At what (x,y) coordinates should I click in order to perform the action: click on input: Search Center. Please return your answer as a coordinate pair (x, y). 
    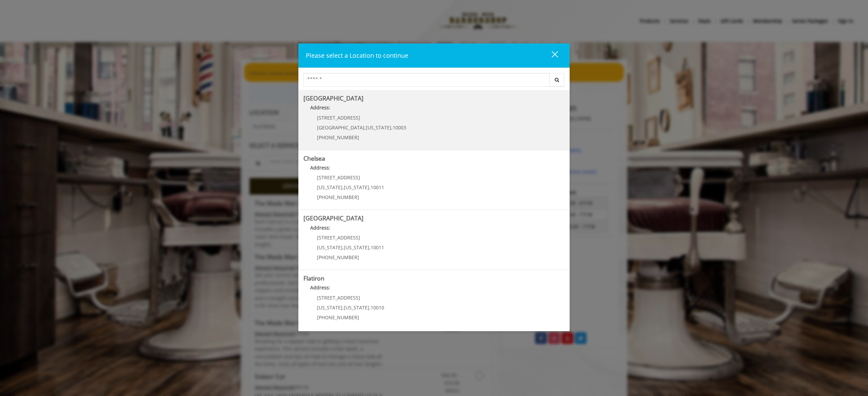
    Looking at the image, I should click on (427, 80).